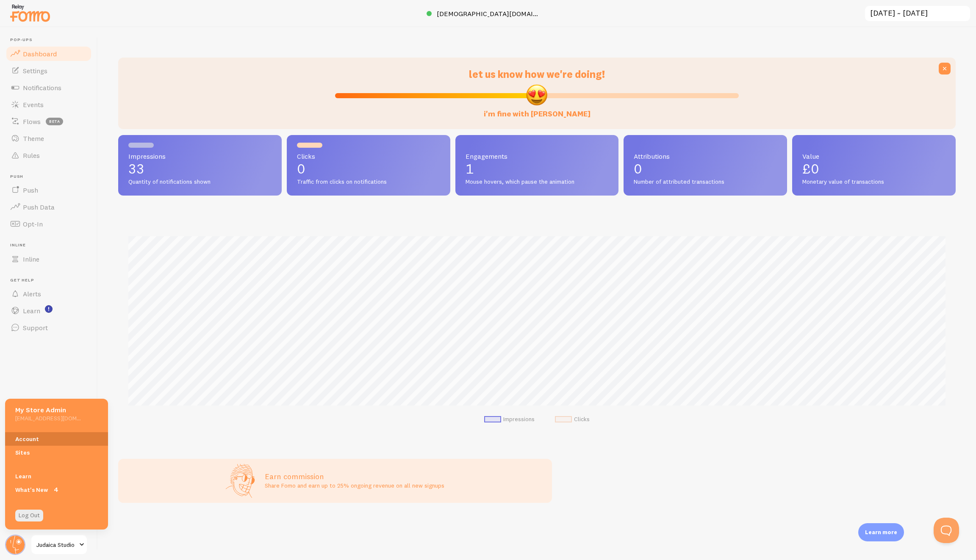 The height and width of the screenshot is (560, 976). I want to click on h5: My Store Admin, so click(48, 410).